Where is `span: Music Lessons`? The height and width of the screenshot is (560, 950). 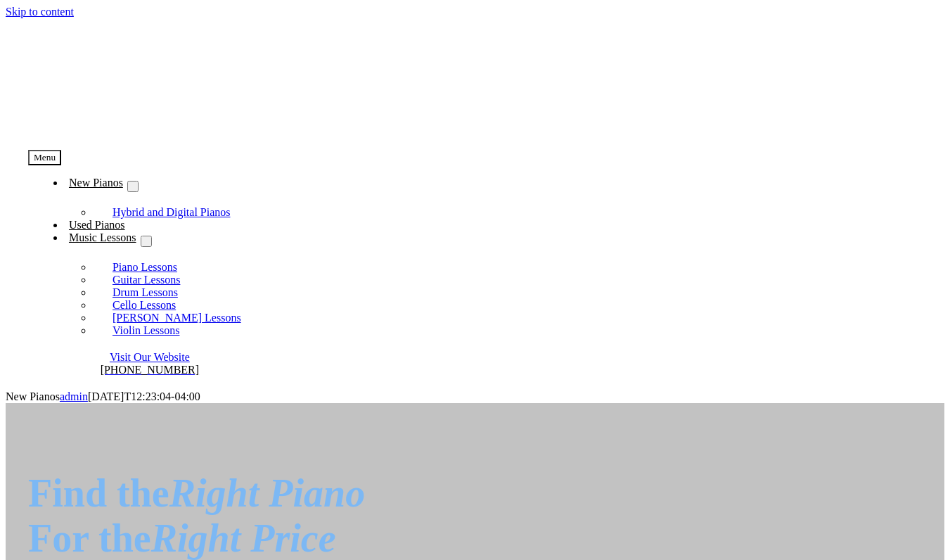 span: Music Lessons is located at coordinates (102, 237).